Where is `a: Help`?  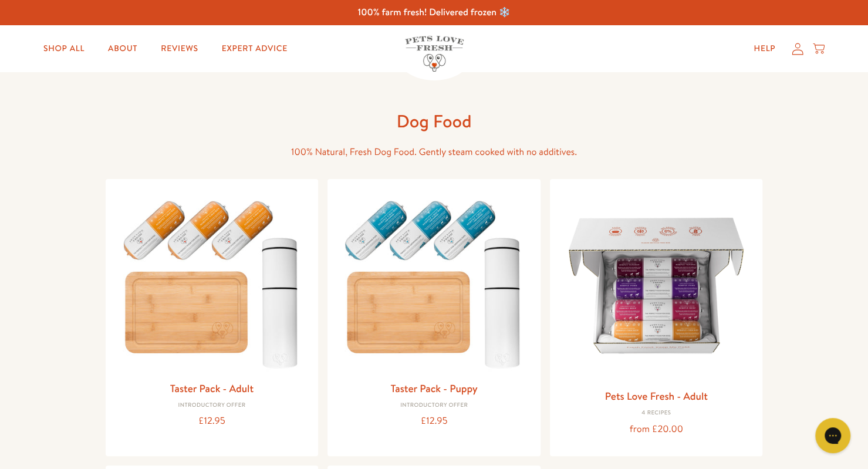 a: Help is located at coordinates (764, 48).